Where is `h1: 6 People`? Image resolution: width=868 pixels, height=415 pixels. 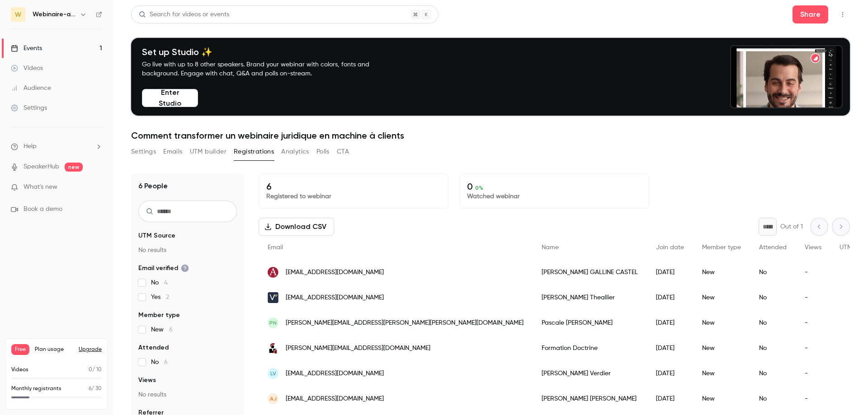
h1: 6 People is located at coordinates (152, 186).